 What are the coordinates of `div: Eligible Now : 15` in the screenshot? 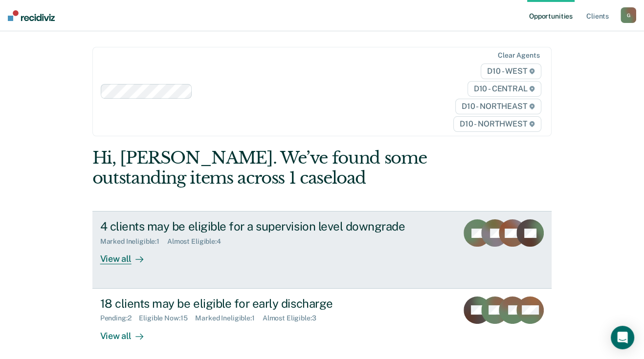 It's located at (167, 318).